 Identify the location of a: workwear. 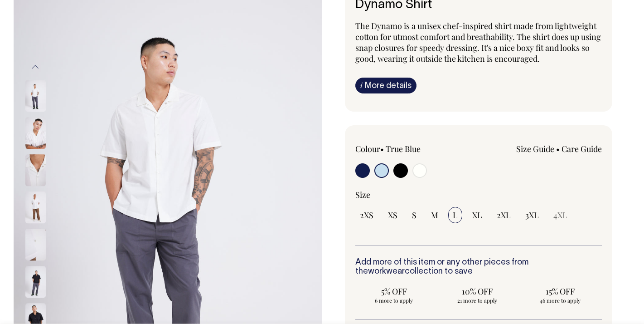
(386, 271).